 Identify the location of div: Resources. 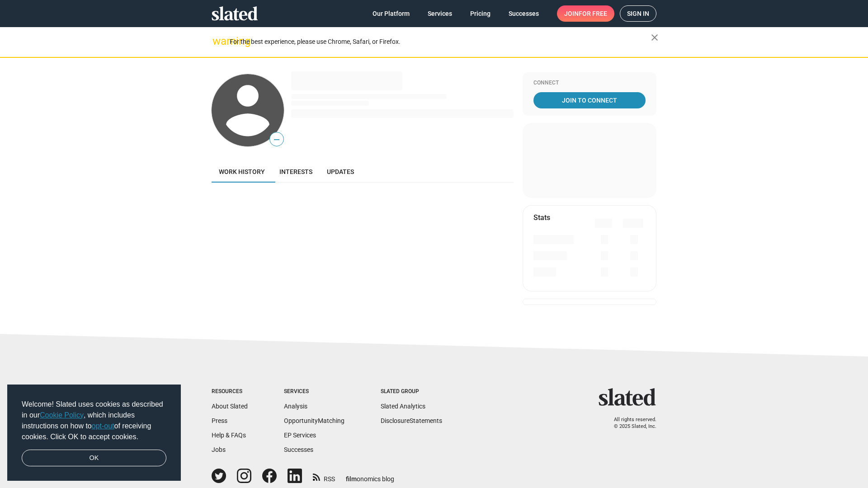
(230, 392).